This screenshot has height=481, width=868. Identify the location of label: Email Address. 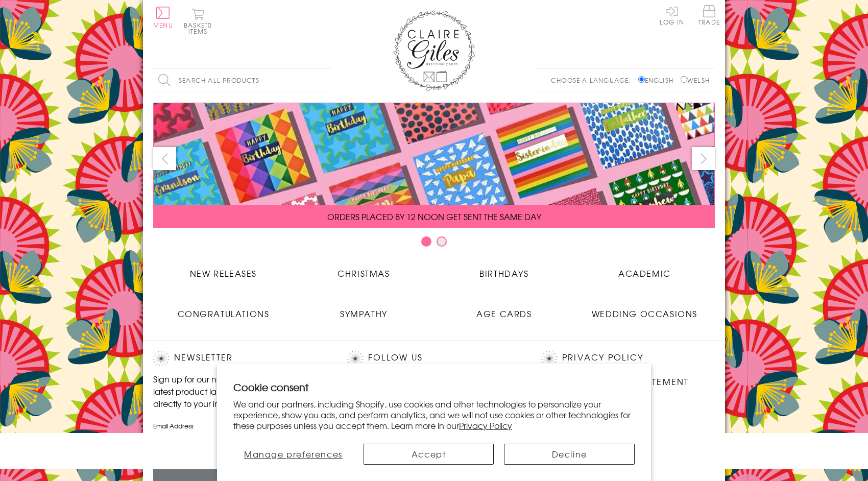
(240, 426).